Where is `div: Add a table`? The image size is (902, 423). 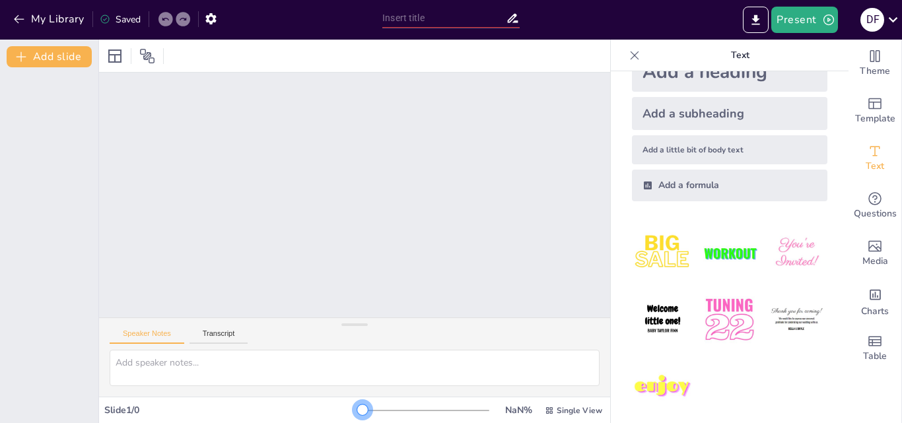
div: Add a table is located at coordinates (875, 349).